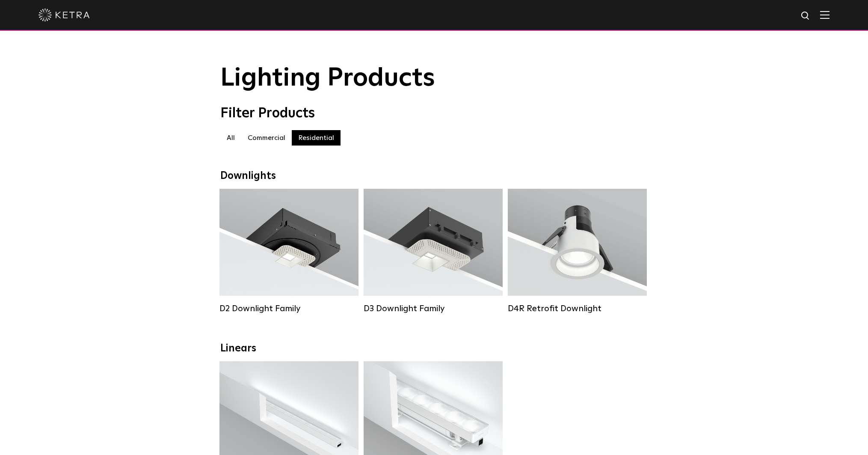  I want to click on img: search icon, so click(806, 16).